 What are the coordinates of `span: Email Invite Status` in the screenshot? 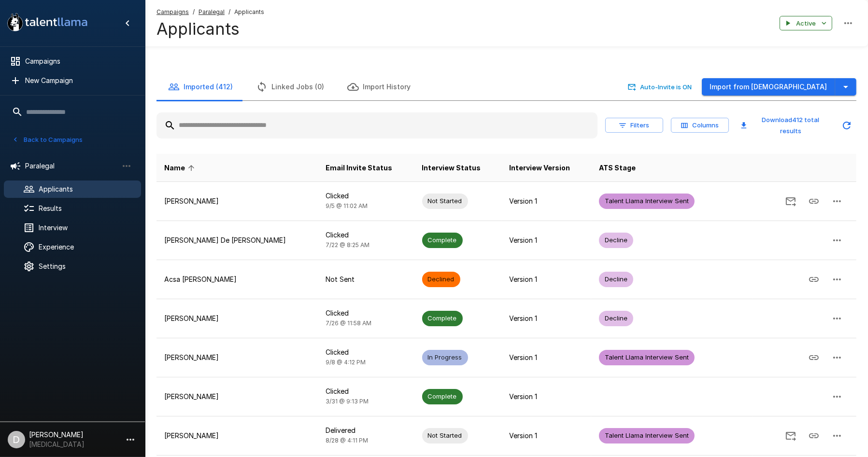 It's located at (359, 168).